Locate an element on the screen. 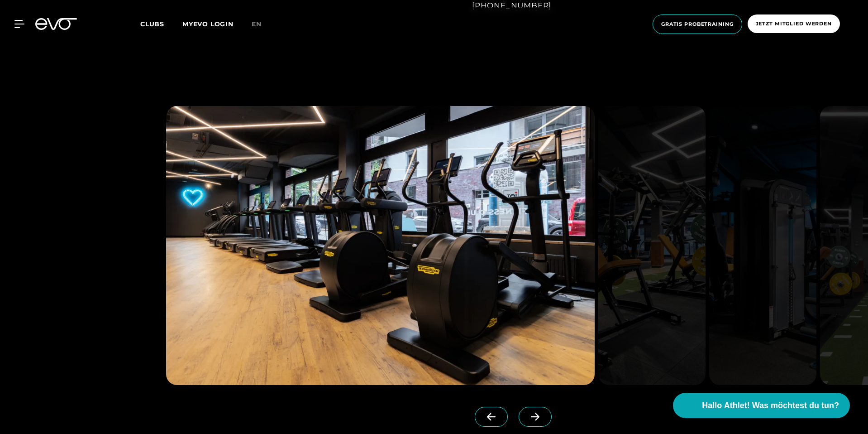  button: Hallo Athlet! Was möchtest du tun? is located at coordinates (761, 406).